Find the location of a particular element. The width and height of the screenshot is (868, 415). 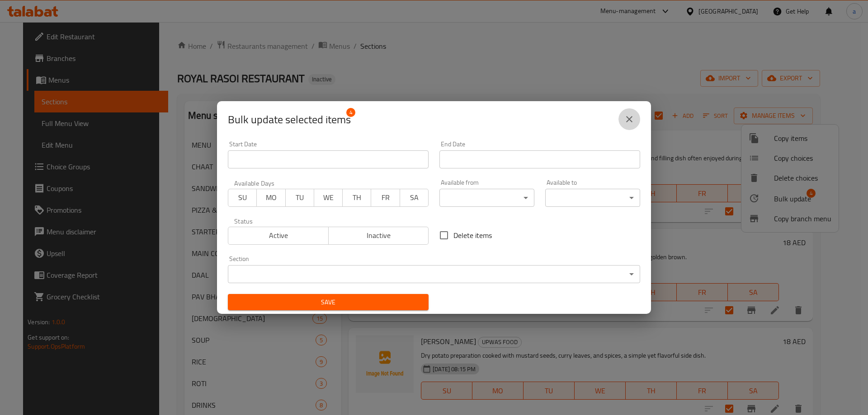

span: Selected items count is located at coordinates (289, 120).